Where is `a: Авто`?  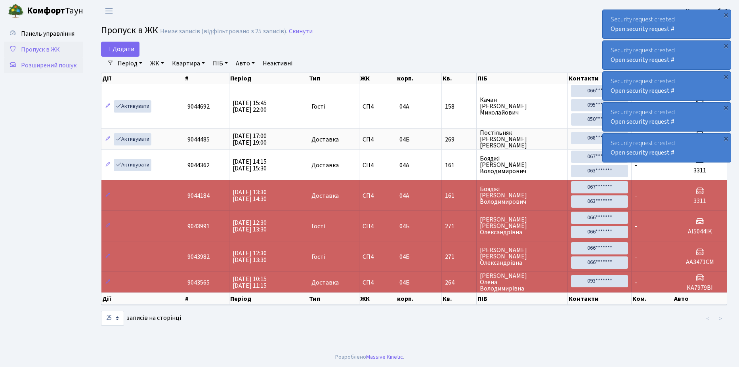
a: Авто is located at coordinates (245, 63).